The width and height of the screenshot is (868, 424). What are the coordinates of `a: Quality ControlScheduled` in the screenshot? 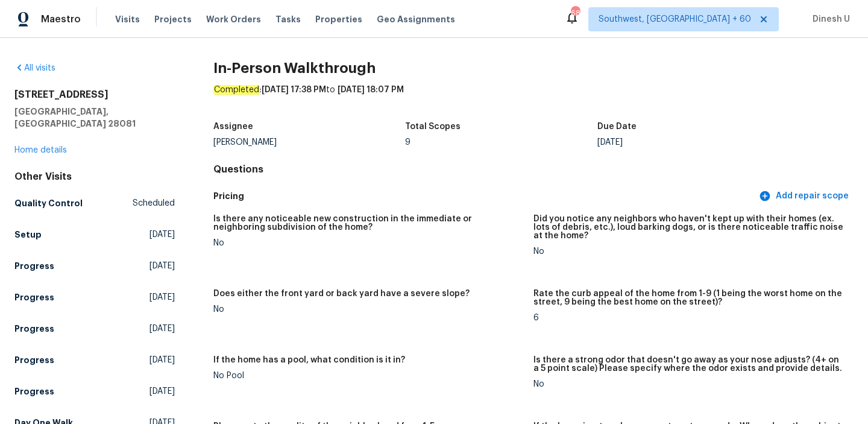 It's located at (95, 203).